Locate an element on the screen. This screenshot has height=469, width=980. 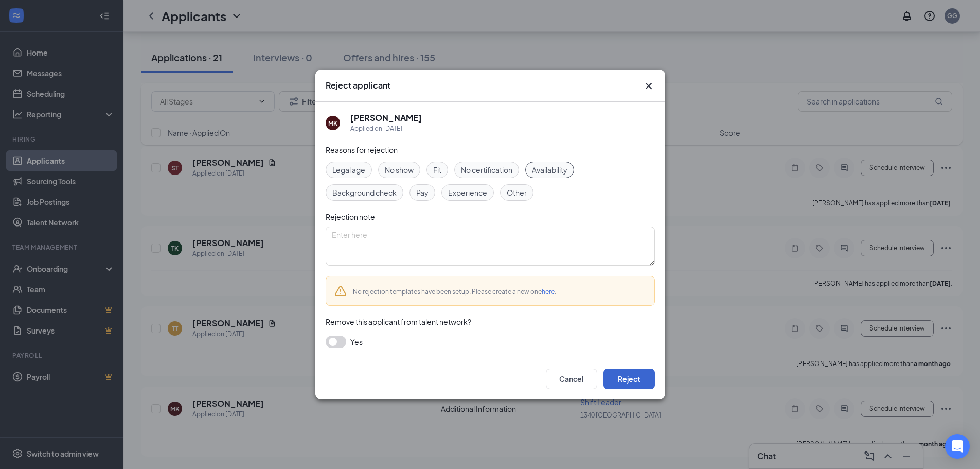
span: Reasons for rejection is located at coordinates (362, 150).